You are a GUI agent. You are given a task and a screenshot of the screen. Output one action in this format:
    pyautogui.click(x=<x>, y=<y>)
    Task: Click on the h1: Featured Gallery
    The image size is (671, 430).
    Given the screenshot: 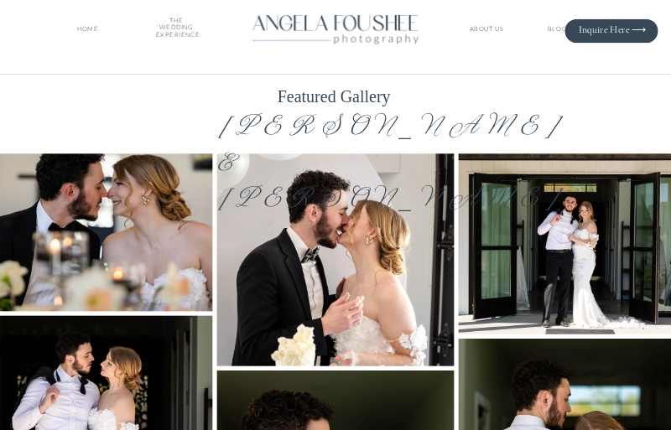 What is the action you would take?
    pyautogui.click(x=336, y=96)
    